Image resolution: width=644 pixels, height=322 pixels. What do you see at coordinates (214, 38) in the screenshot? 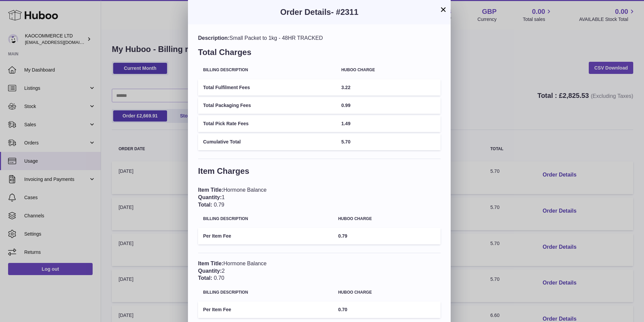
I see `span: Description:` at bounding box center [214, 38].